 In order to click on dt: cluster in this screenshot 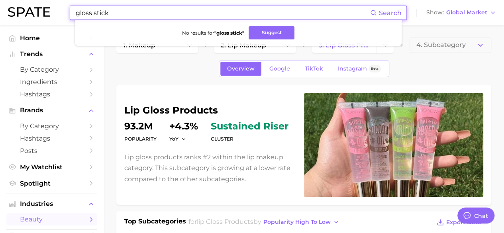, I will do `click(249, 139)`.